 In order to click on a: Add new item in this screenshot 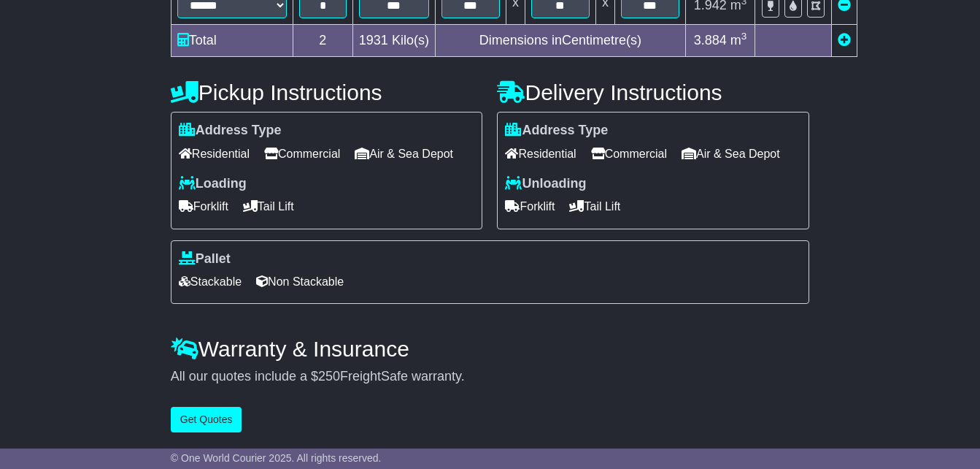, I will do `click(844, 40)`.